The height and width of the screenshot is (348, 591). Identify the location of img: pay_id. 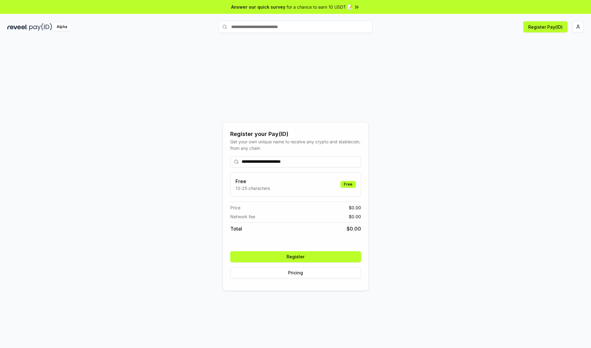
(41, 27).